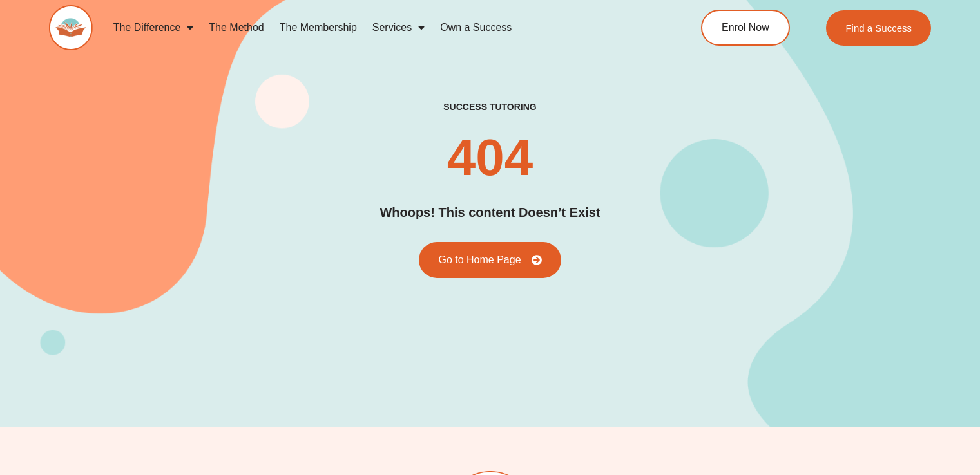 The image size is (980, 475). What do you see at coordinates (490, 107) in the screenshot?
I see `h2: success tutoring` at bounding box center [490, 107].